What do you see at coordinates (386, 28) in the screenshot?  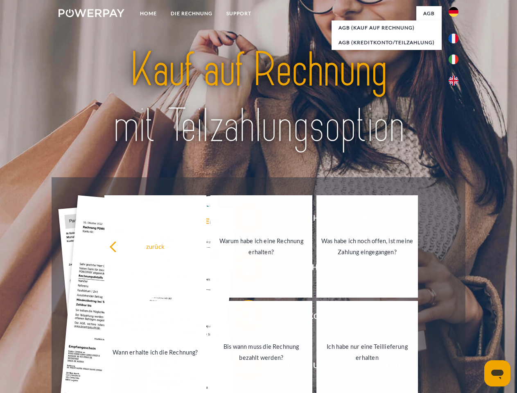 I see `a: AGB (Kauf auf Rechnung)` at bounding box center [386, 28].